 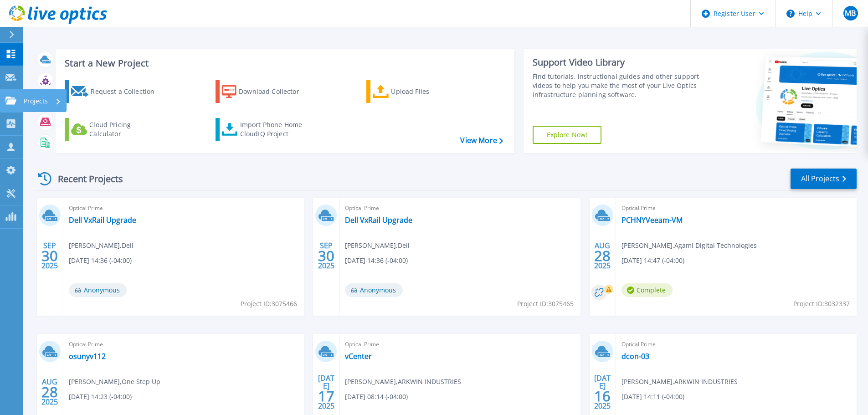 What do you see at coordinates (126, 129) in the screenshot?
I see `div: Cloud Pricing Calculator` at bounding box center [126, 129].